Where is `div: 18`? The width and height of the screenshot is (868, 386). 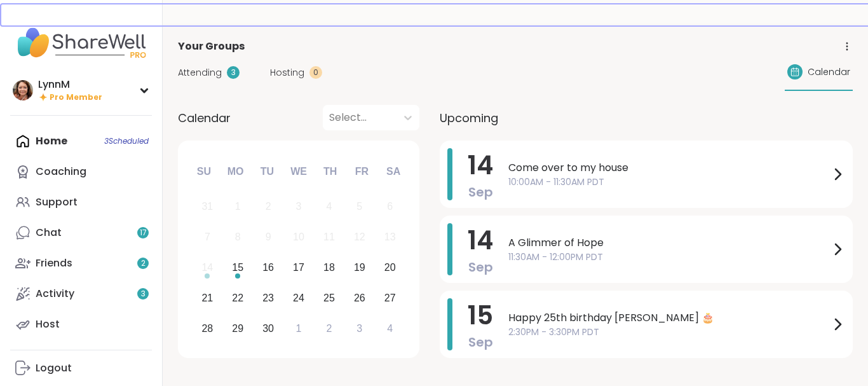
div: 18 is located at coordinates (329, 267).